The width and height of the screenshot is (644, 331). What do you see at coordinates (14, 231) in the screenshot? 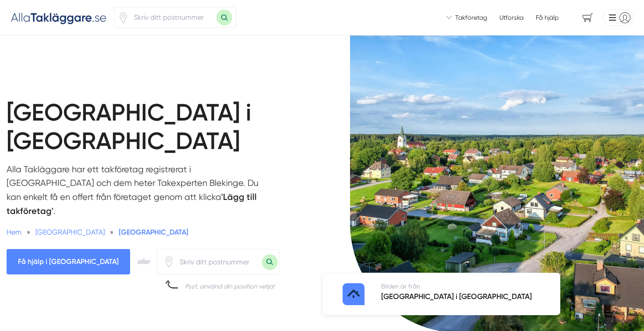
I see `span: Hem` at bounding box center [14, 231].